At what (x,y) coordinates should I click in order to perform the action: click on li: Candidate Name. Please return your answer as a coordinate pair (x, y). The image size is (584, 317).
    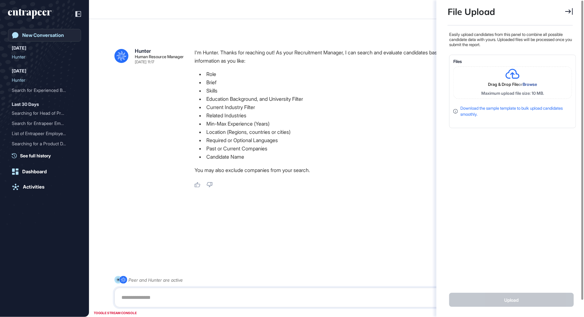
    Looking at the image, I should click on (379, 157).